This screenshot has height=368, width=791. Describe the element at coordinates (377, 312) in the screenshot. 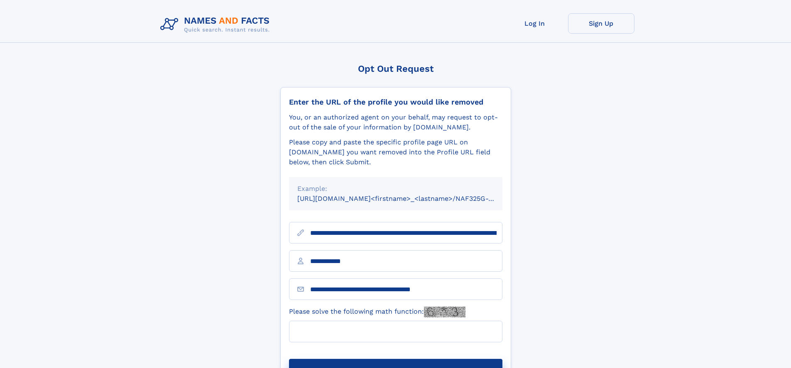

I see `label: Please solve the following math function:` at that location.